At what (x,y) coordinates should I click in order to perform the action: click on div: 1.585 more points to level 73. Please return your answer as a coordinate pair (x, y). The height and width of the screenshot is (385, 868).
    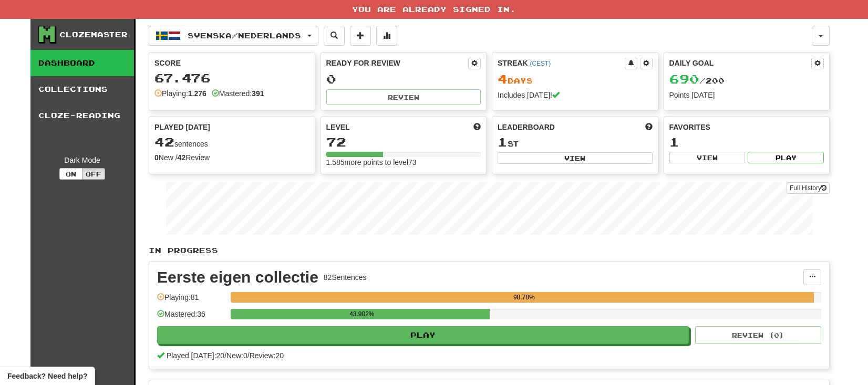
    Looking at the image, I should click on (403, 162).